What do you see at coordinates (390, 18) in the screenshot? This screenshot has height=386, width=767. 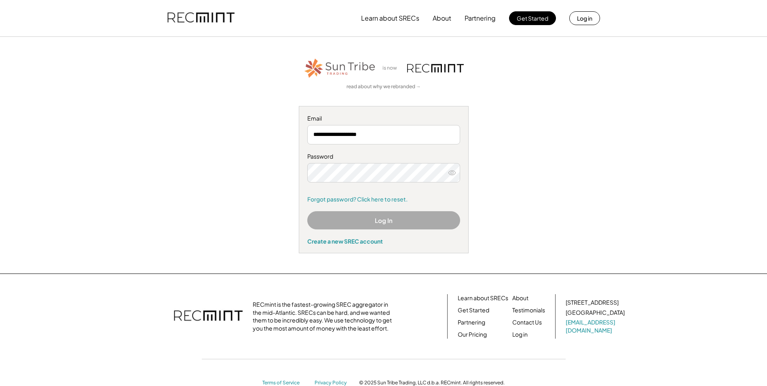 I see `button: Learn about SRECs` at bounding box center [390, 18].